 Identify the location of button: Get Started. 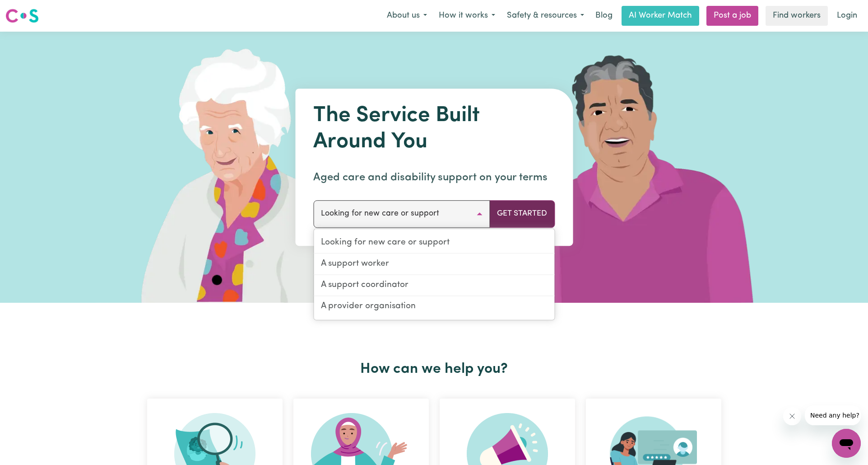
(521, 214).